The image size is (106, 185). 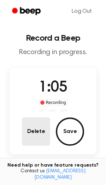 I want to click on button: Save Audio Record, so click(x=70, y=132).